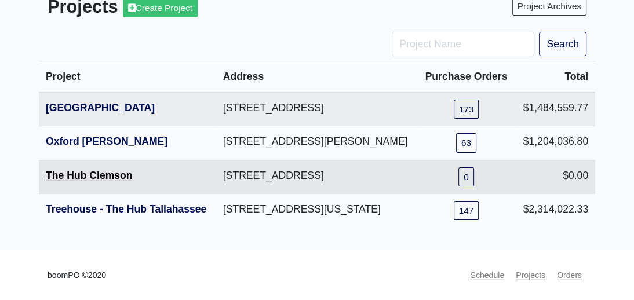 This screenshot has width=634, height=300. Describe the element at coordinates (77, 275) in the screenshot. I see `small: boomPO ©2020` at that location.